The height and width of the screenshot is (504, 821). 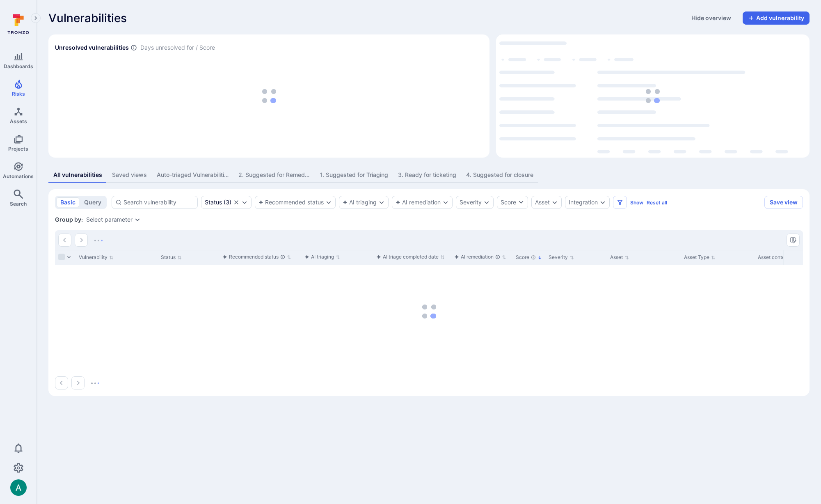 I want to click on button: Expand navigation menu, so click(x=36, y=18).